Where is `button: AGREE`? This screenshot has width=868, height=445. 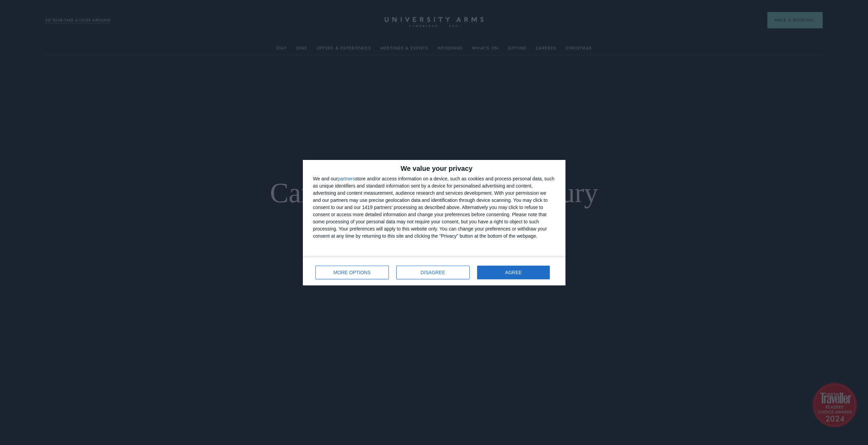
button: AGREE is located at coordinates (513, 272).